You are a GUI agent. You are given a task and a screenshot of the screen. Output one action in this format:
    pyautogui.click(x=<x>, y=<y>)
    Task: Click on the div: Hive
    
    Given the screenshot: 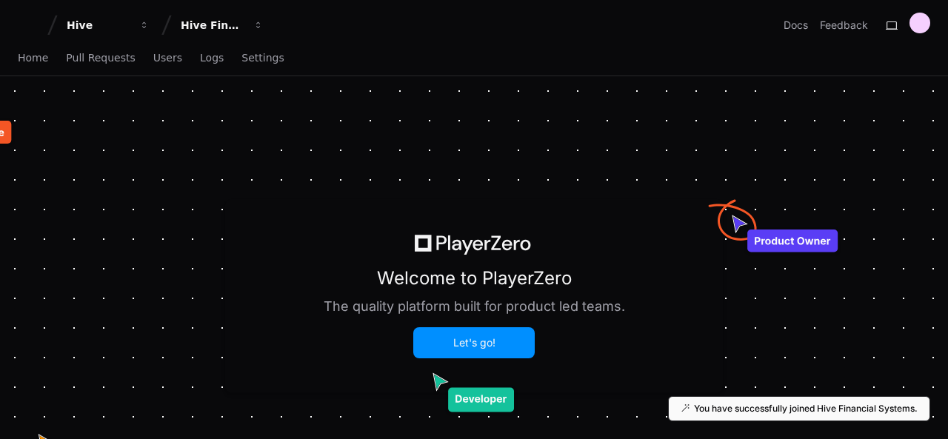 What is the action you would take?
    pyautogui.click(x=98, y=25)
    